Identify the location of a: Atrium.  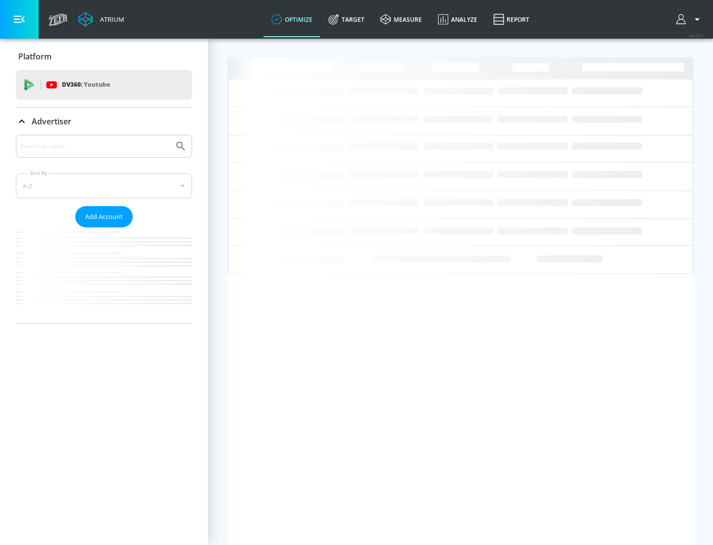
(101, 19).